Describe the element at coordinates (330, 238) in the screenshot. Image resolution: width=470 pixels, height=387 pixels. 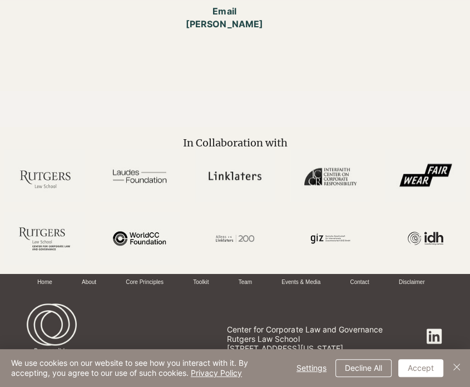
I see `img: giz_logo.png` at that location.